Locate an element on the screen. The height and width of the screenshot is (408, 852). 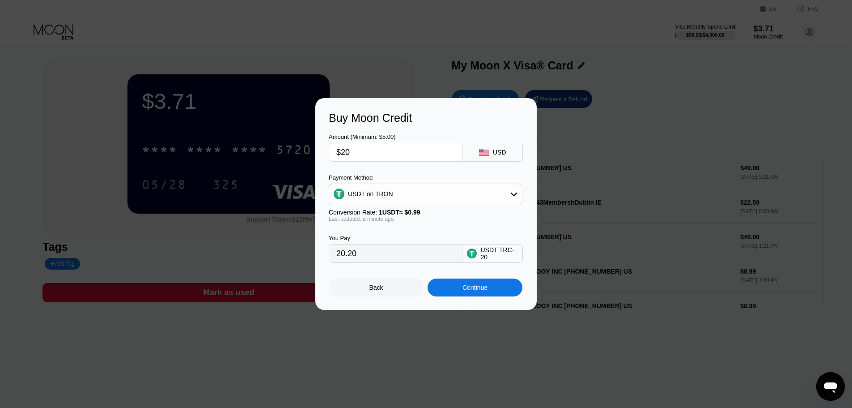
div: Amount (Minimum: $5.00) is located at coordinates (396, 136).